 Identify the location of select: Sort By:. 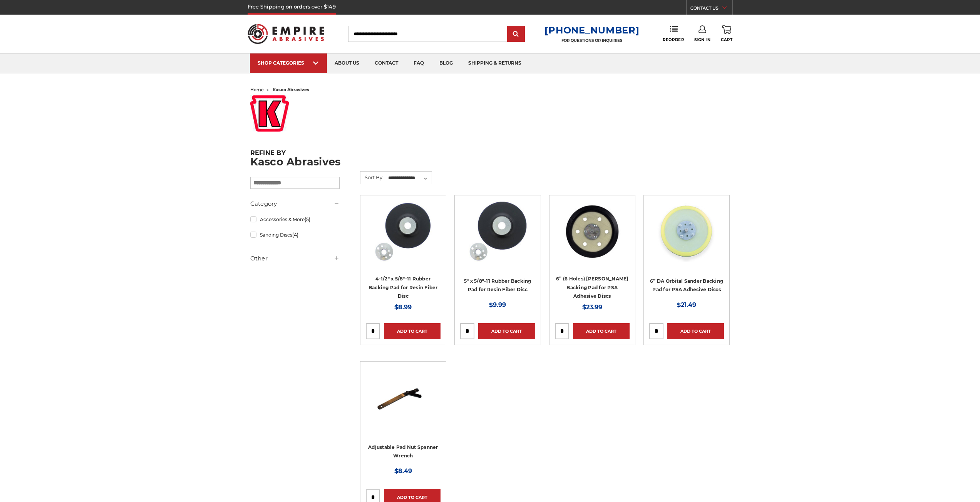
(409, 178).